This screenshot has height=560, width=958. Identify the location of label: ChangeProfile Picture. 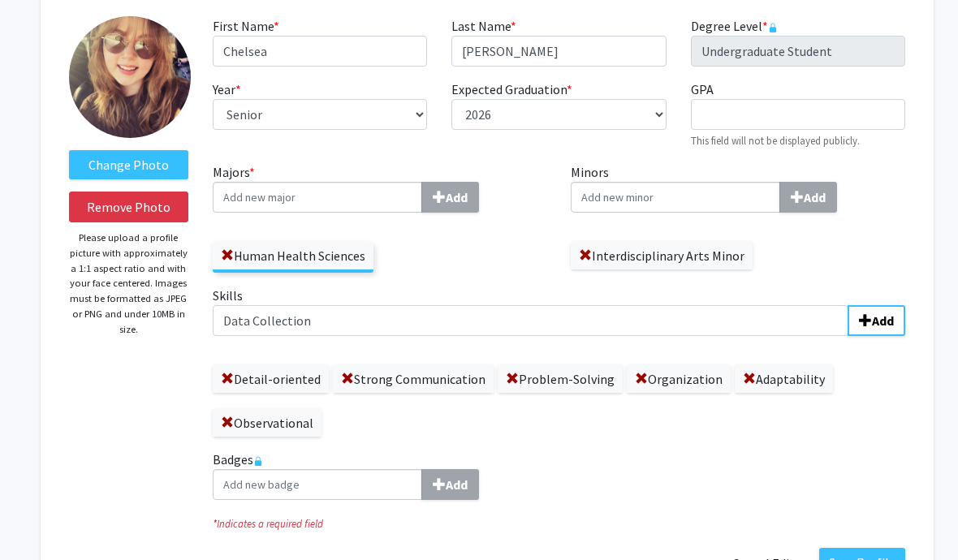
(128, 165).